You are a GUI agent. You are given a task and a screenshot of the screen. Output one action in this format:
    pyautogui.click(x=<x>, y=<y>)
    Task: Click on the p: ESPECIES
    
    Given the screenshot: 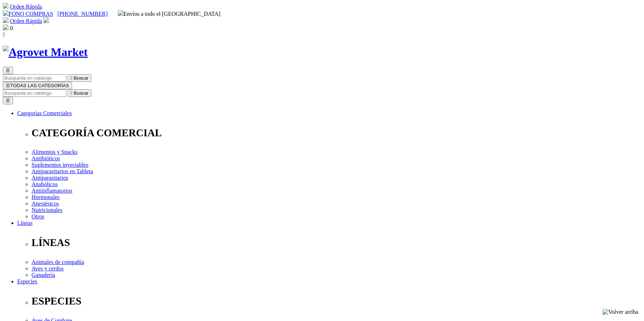 What is the action you would take?
    pyautogui.click(x=336, y=301)
    